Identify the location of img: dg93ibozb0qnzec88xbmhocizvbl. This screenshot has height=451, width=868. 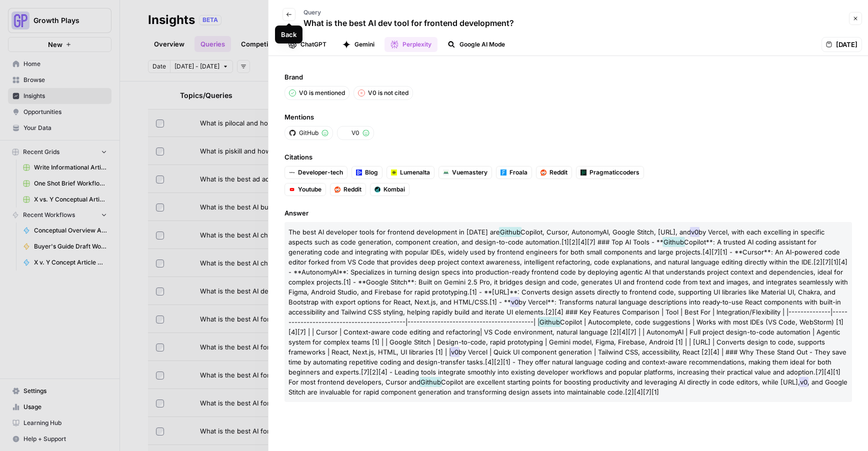
(584, 172).